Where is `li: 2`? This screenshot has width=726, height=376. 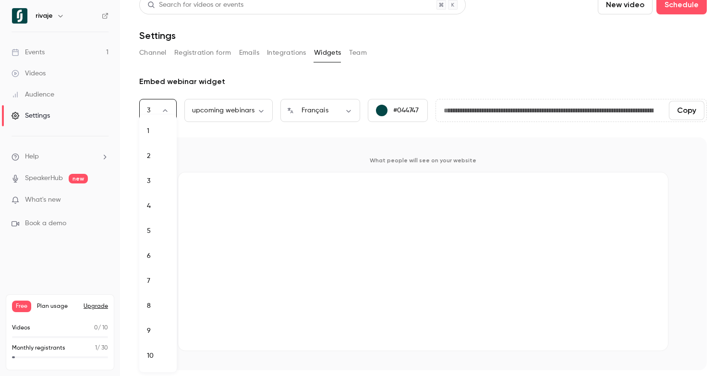 li: 2 is located at coordinates (158, 156).